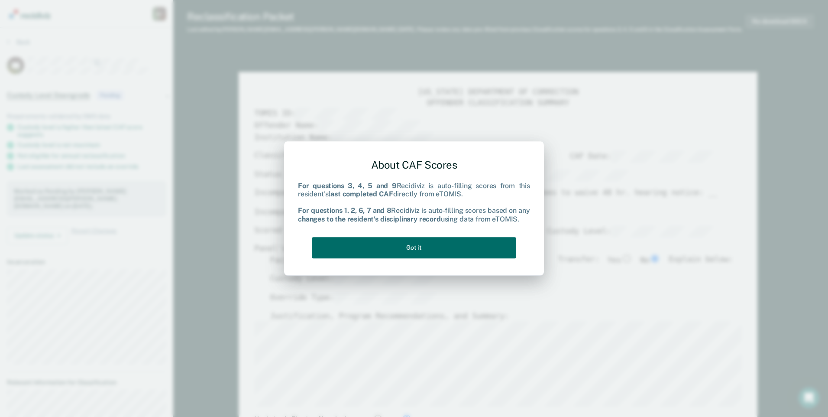 This screenshot has height=417, width=828. What do you see at coordinates (369, 219) in the screenshot?
I see `b: changes to the resident's disciplinary record` at bounding box center [369, 219].